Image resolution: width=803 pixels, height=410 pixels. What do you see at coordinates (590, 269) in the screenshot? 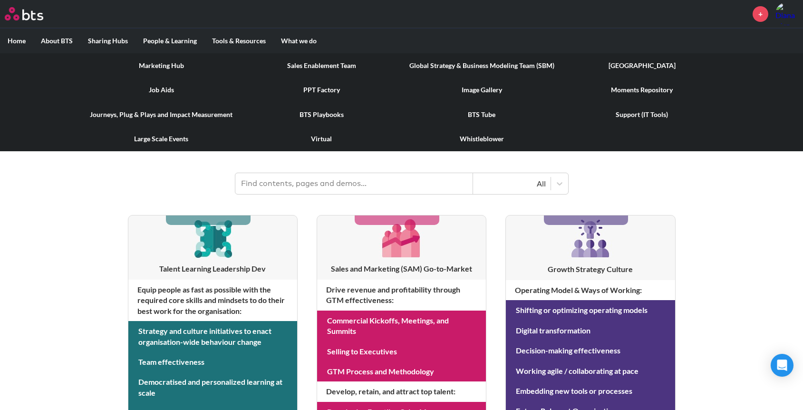
I see `h3: Growth Strategy Culture` at bounding box center [590, 269].